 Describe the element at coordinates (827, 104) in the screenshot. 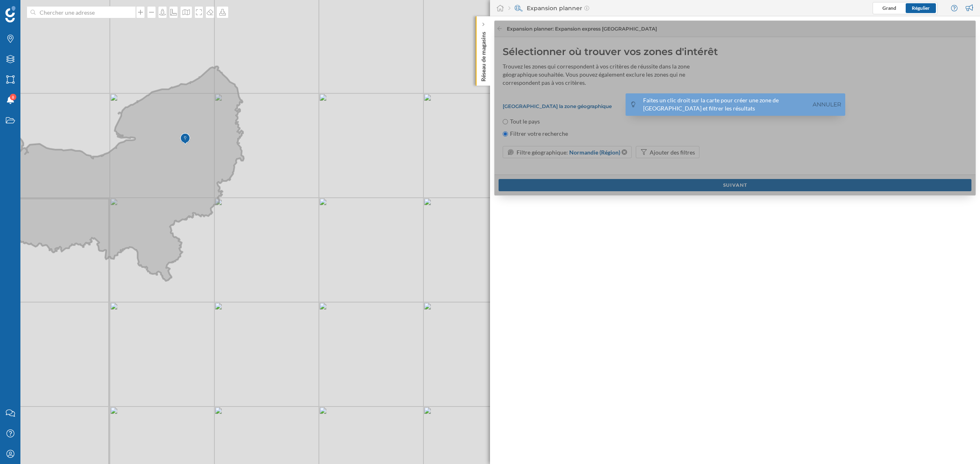

I see `a: Annuler` at that location.